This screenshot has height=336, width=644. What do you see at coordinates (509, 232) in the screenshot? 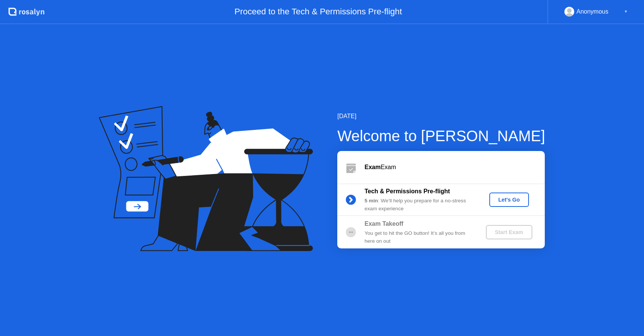
I see `button: Start Exam` at bounding box center [509, 232].